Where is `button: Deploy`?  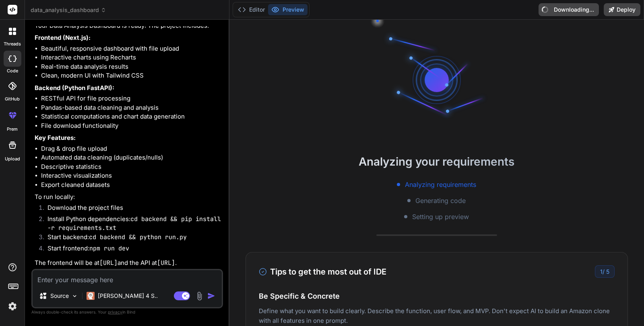 button: Deploy is located at coordinates (622, 10).